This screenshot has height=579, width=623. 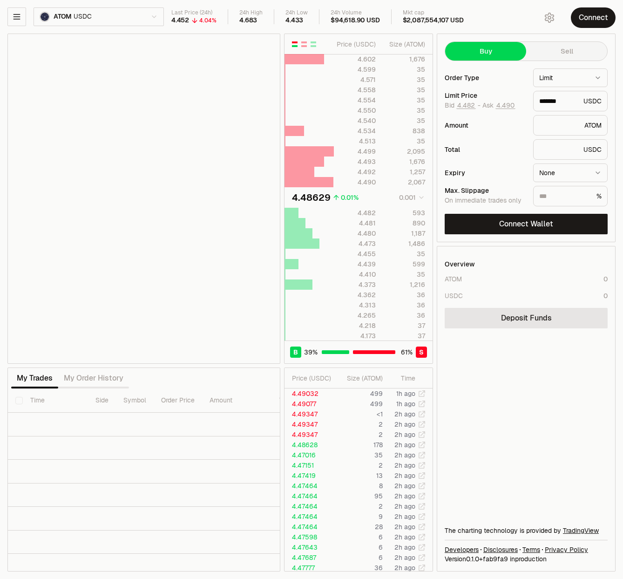 What do you see at coordinates (350, 198) in the screenshot?
I see `div: 0.01%` at bounding box center [350, 198].